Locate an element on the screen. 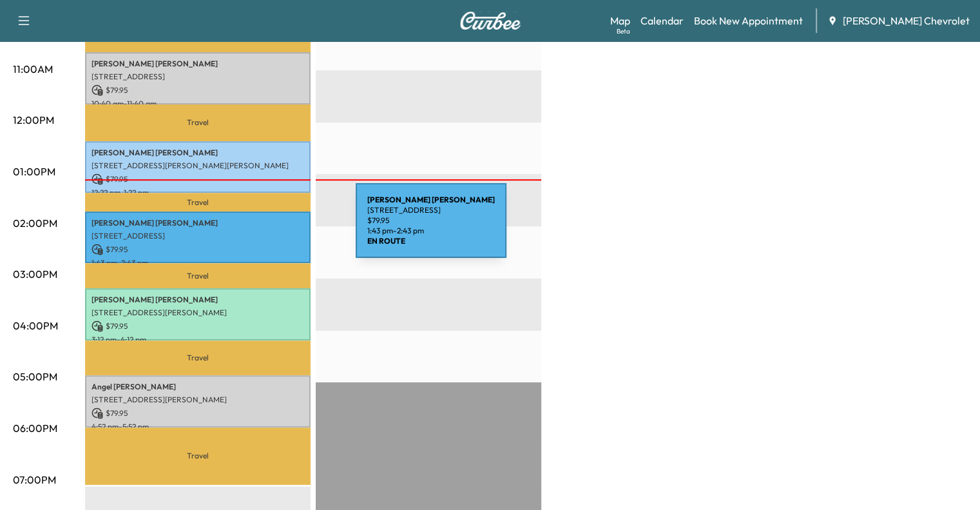 This screenshot has height=510, width=980. p: 04:00PM is located at coordinates (36, 325).